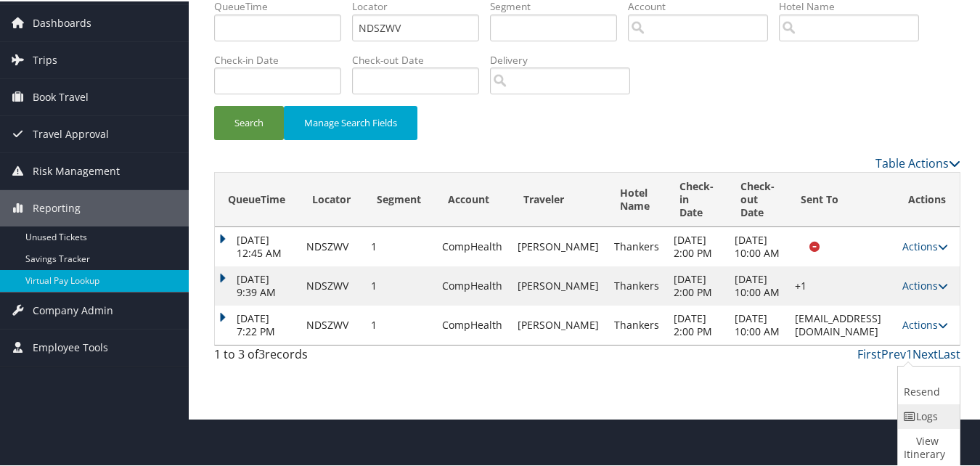  What do you see at coordinates (758, 198) in the screenshot?
I see `th: Check-out Date: activate to sort column ascending` at bounding box center [758, 198].